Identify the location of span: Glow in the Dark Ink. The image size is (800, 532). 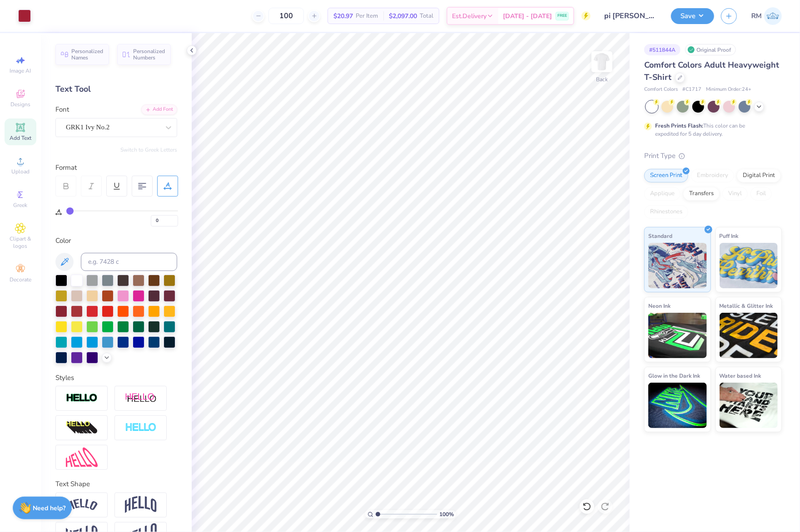
(674, 375).